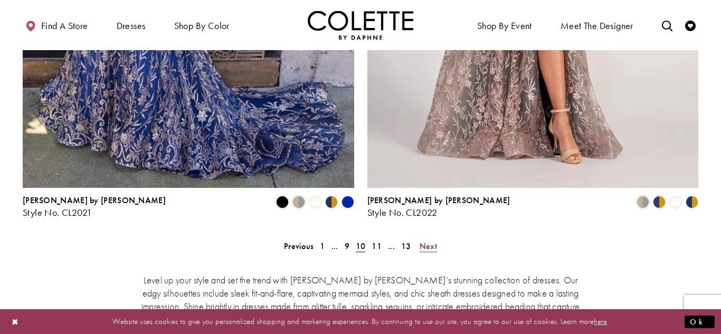 The width and height of the screenshot is (721, 334). What do you see at coordinates (360, 246) in the screenshot?
I see `span: 10` at bounding box center [360, 246].